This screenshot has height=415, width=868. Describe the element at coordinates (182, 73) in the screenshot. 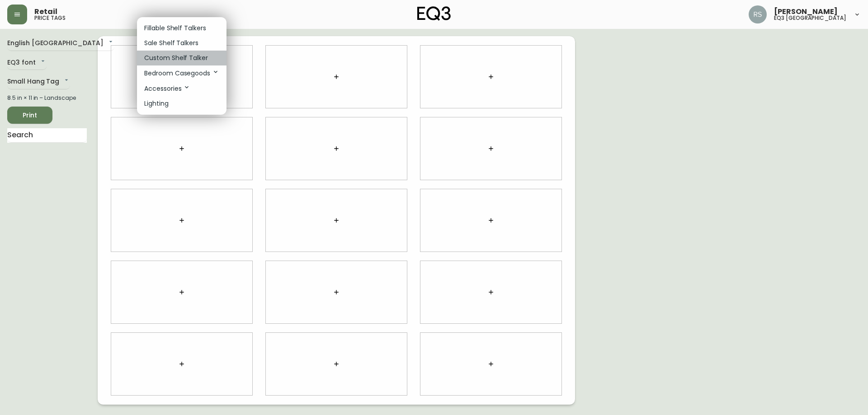

I see `p: Bedroom Casegoods` at that location.